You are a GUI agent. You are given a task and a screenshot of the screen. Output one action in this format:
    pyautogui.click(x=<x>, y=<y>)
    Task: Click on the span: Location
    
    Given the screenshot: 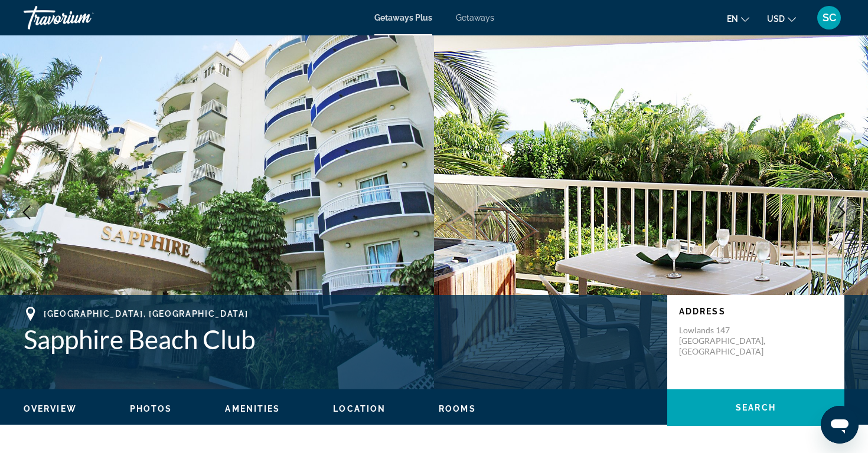 What is the action you would take?
    pyautogui.click(x=359, y=409)
    